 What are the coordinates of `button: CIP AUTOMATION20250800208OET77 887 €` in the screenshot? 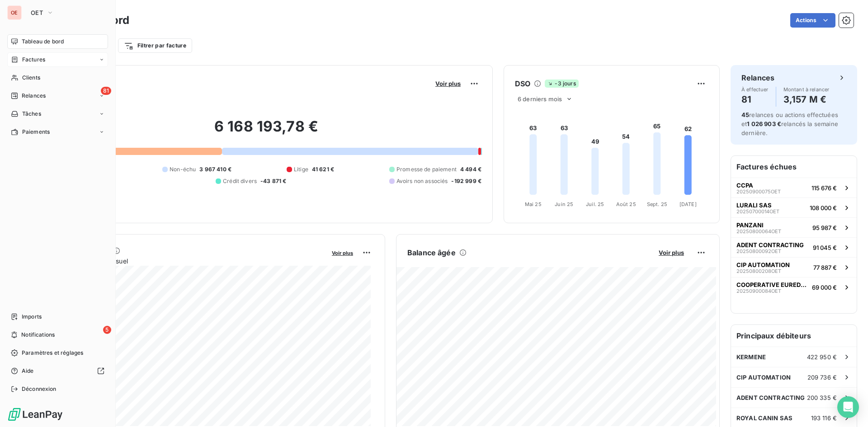 It's located at (794, 267).